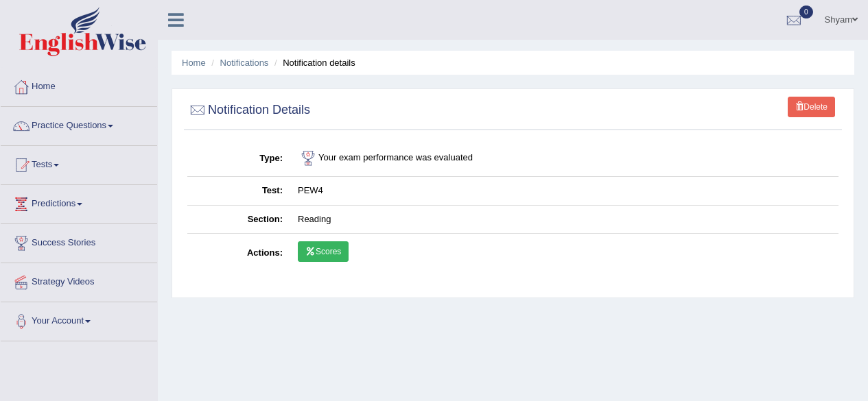  What do you see at coordinates (323, 252) in the screenshot?
I see `a: Scores` at bounding box center [323, 252].